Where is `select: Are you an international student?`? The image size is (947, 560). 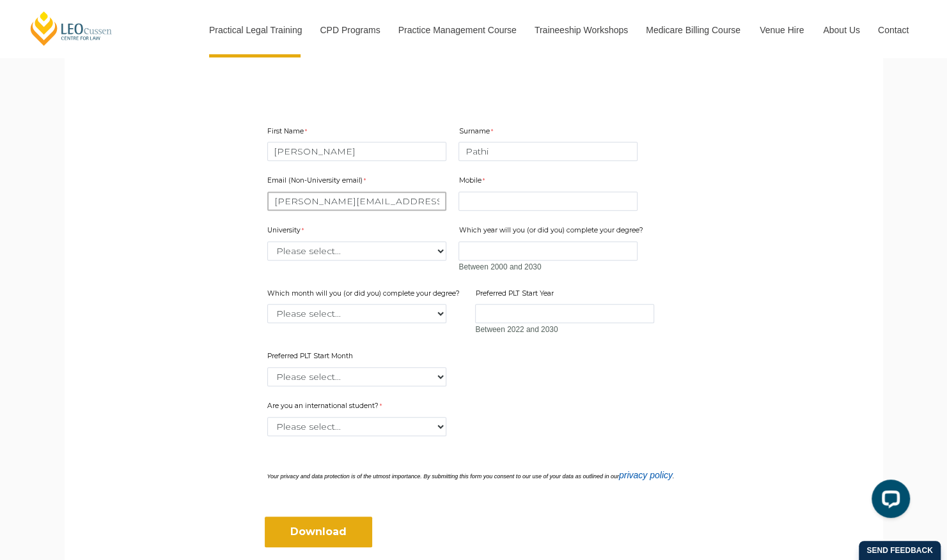
select: Are you an international student? is located at coordinates (356, 427).